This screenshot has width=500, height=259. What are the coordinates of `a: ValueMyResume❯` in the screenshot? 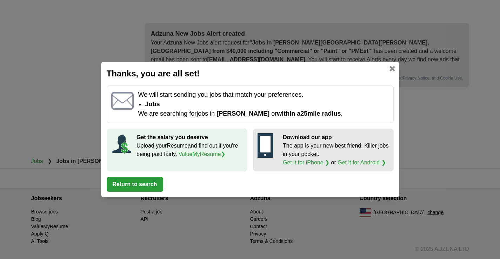 It's located at (202, 154).